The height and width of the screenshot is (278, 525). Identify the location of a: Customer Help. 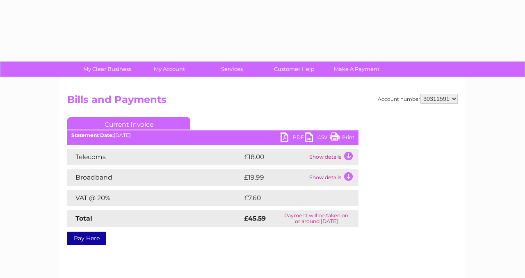
(294, 69).